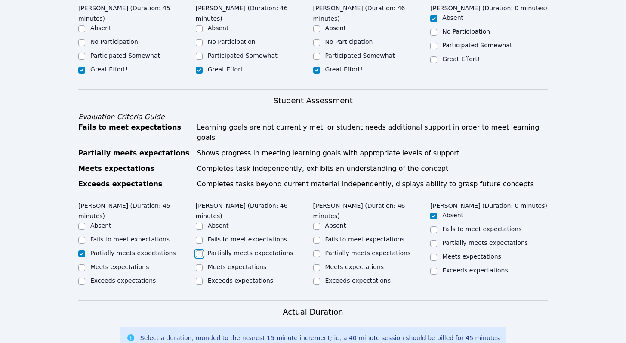  Describe the element at coordinates (135, 133) in the screenshot. I see `div: Fails to meet expectations` at that location.